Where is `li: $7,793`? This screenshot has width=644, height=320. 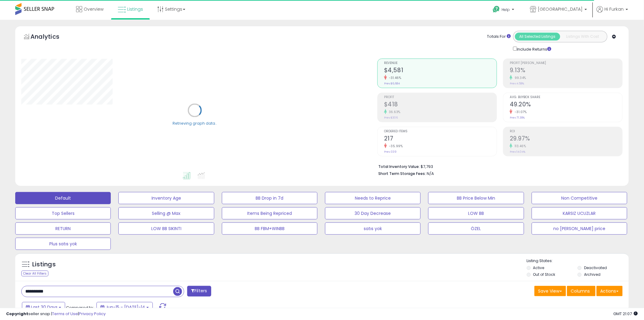
li: $7,793 is located at coordinates (499, 166).